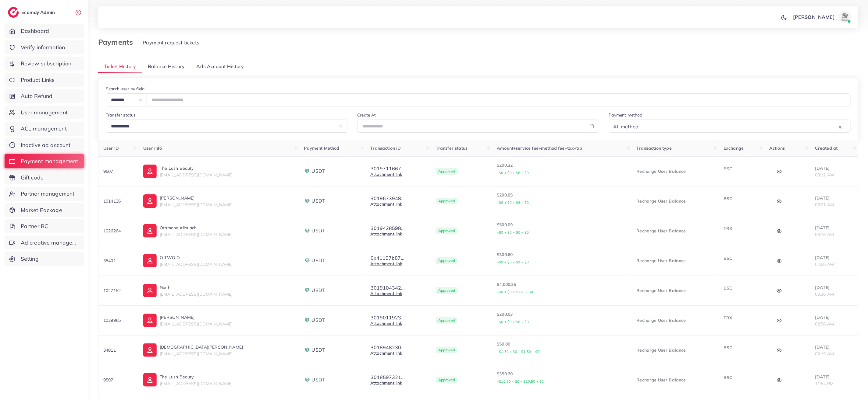  What do you see at coordinates (41, 210) in the screenshot?
I see `span: Market Package` at bounding box center [41, 210].